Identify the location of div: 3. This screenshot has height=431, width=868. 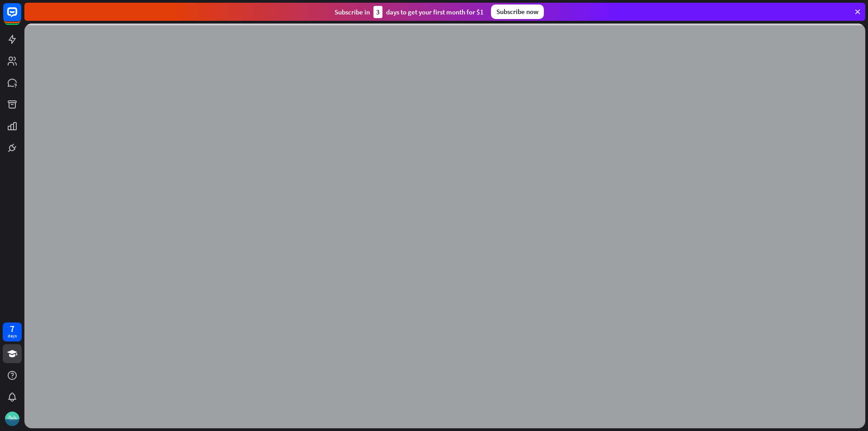
(378, 12).